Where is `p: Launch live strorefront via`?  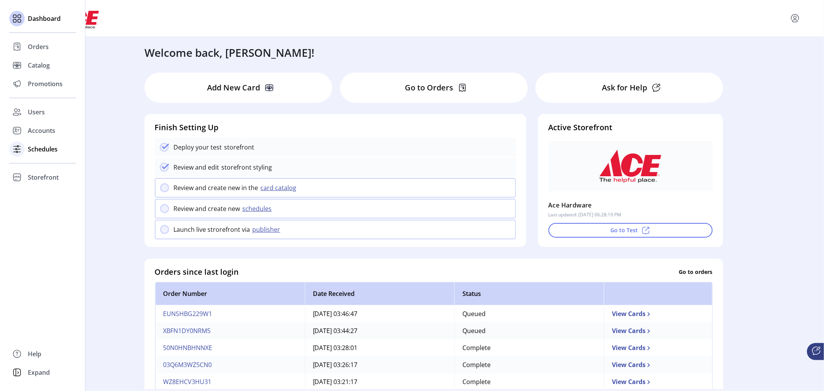 p: Launch live strorefront via is located at coordinates (212, 229).